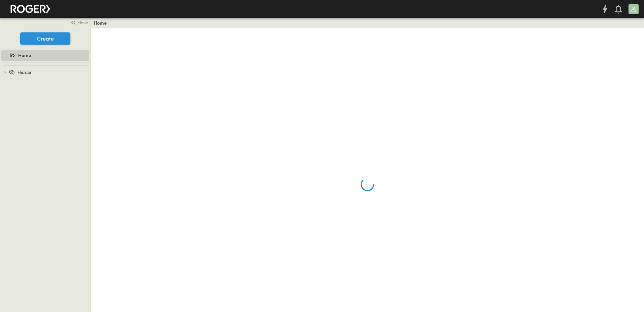 This screenshot has width=644, height=312. Describe the element at coordinates (102, 23) in the screenshot. I see `nav: breadcrumbs` at that location.